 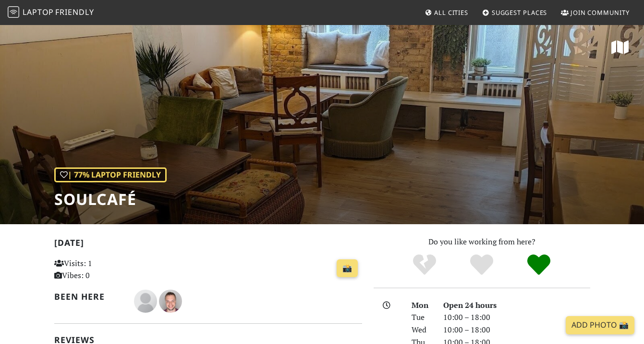 What do you see at coordinates (51, 13) in the screenshot?
I see `a: LaptopFriendly LaptopFriendly` at bounding box center [51, 13].